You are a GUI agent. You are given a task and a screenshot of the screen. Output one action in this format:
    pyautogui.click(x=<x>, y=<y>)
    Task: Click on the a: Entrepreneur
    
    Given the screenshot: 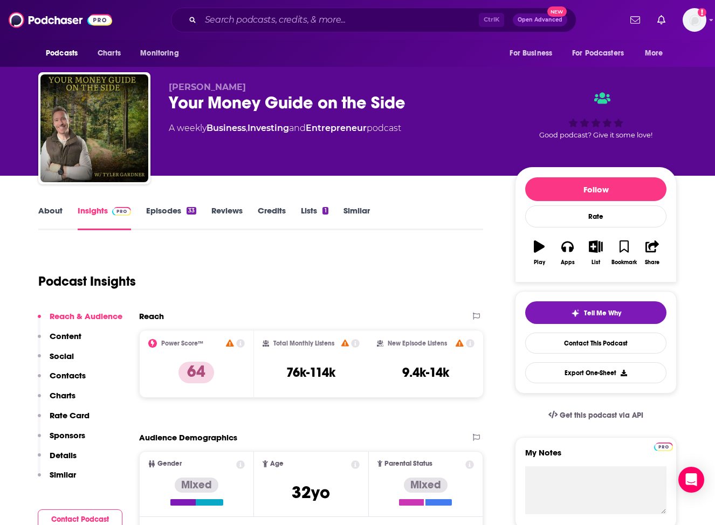 What is the action you would take?
    pyautogui.click(x=336, y=128)
    